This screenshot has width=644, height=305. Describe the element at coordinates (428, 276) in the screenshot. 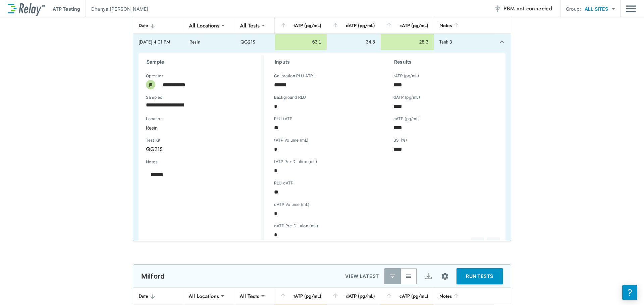

I see `img: Export Icon` at that location.